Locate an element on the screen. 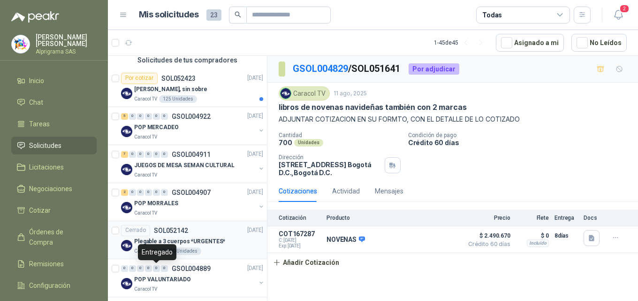  span: Órdenes de Compra is located at coordinates (58, 237).